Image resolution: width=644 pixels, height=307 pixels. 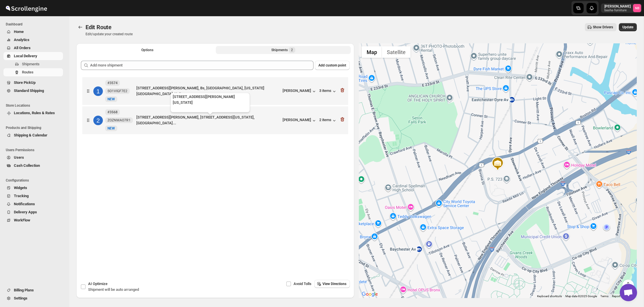 What do you see at coordinates (34, 113) in the screenshot?
I see `span: Locations, Rules & Rates` at bounding box center [34, 113].